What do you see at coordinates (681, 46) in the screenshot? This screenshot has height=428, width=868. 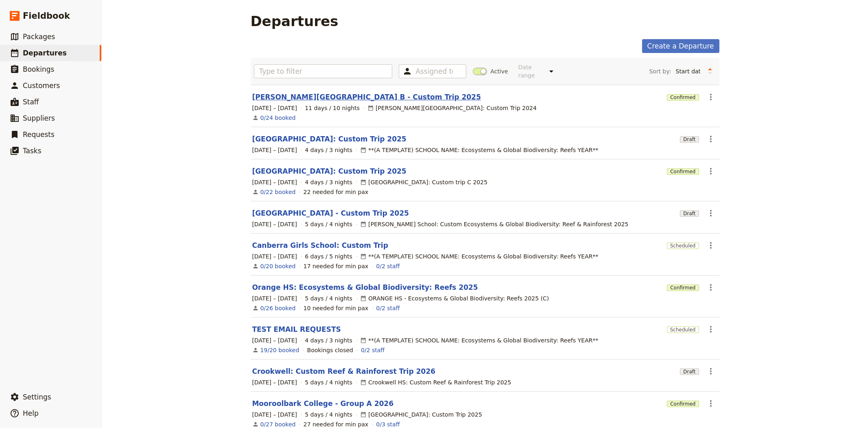 I see `a: Create a Departure` at bounding box center [681, 46].